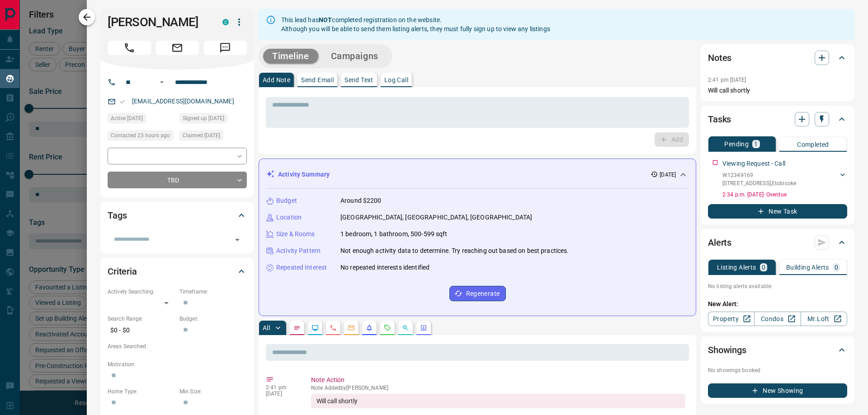  What do you see at coordinates (778, 119) in the screenshot?
I see `div: Tasks` at bounding box center [778, 119].